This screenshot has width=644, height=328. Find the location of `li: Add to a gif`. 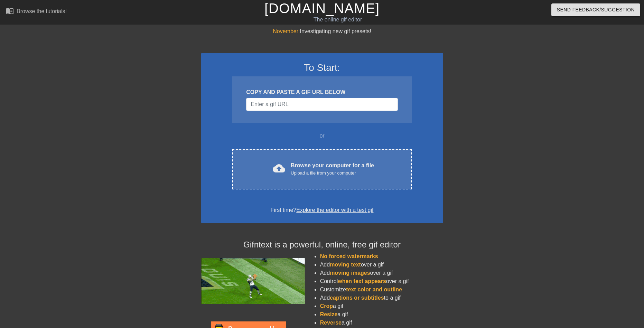

li: Add to a gif is located at coordinates (382, 298).